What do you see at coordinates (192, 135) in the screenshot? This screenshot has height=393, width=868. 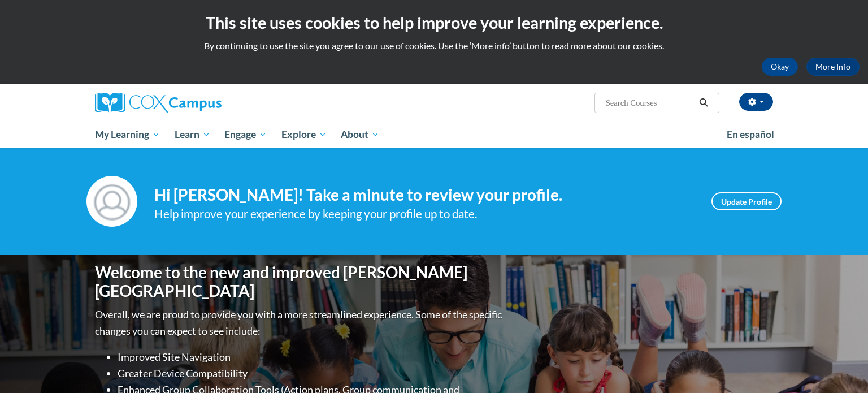 I see `a: Learn` at bounding box center [192, 135].